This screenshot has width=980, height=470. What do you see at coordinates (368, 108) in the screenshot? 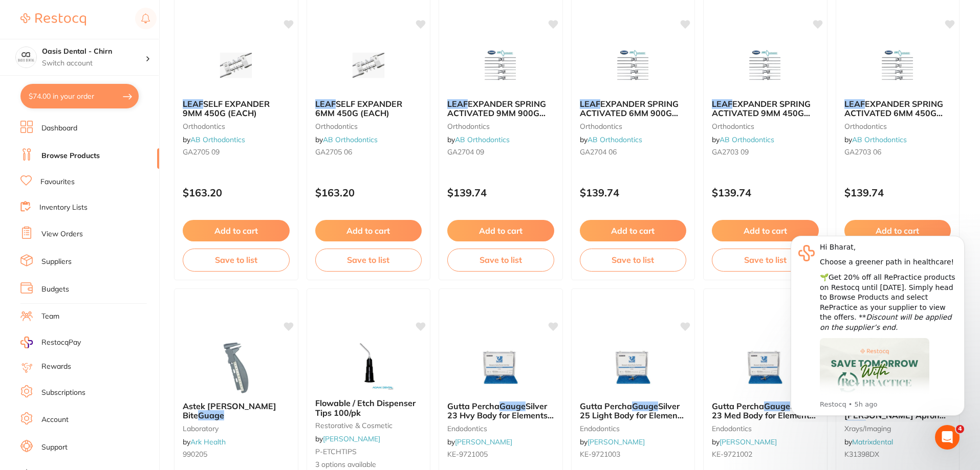
I see `b: LEAF SELF EXPANDER 6MM 450G (EACH)` at bounding box center [368, 108].